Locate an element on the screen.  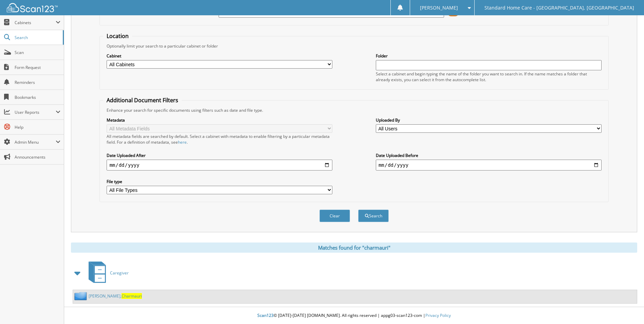
img: scan123-logo-white.svg is located at coordinates (32, 7).